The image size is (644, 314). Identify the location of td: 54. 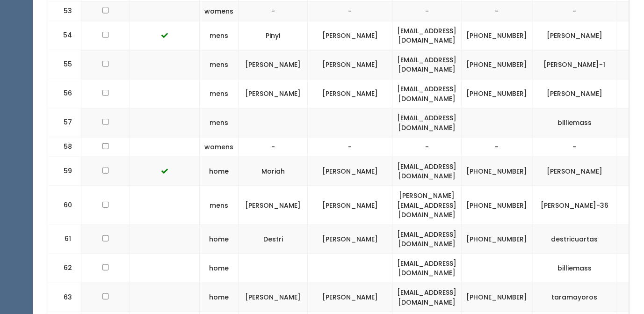
(64, 36).